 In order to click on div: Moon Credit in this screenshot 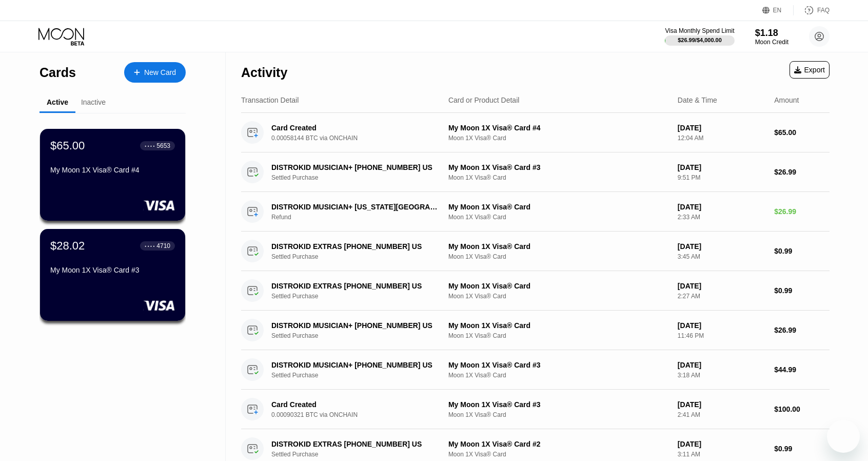, I will do `click(772, 42)`.